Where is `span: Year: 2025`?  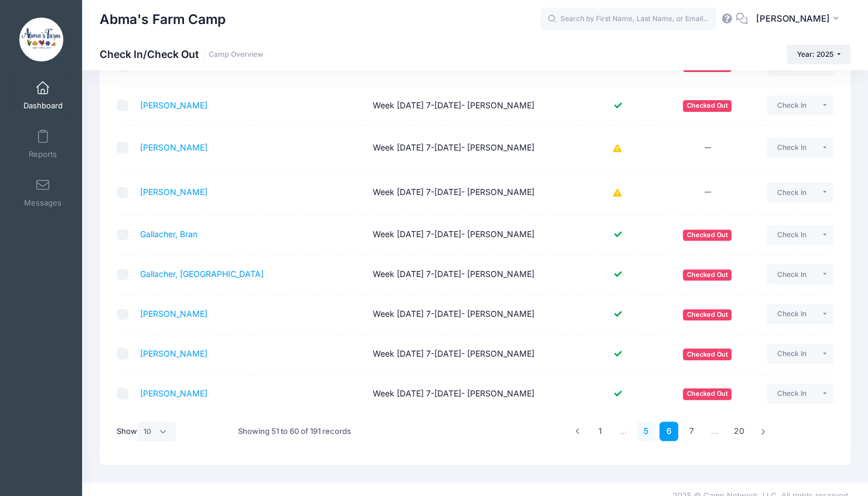 span: Year: 2025 is located at coordinates (816, 54).